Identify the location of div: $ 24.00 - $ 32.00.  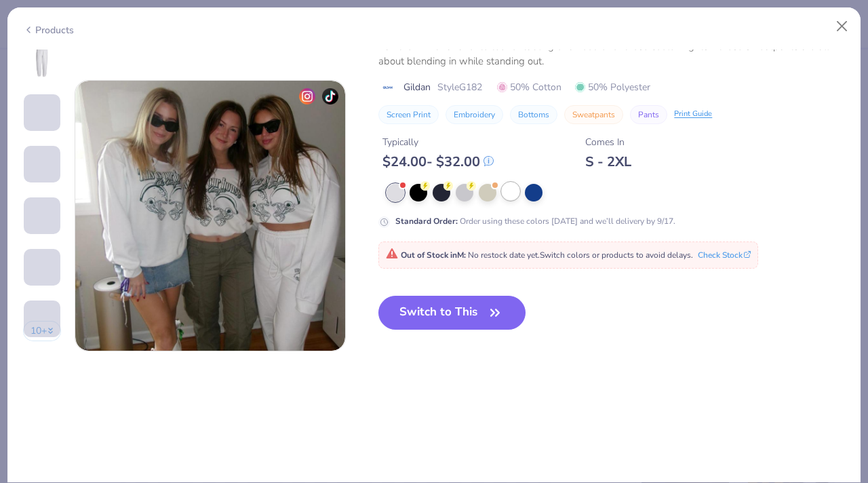
(438, 161).